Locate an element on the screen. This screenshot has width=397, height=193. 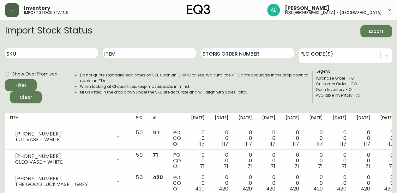
div: Customer Order - CO is located at coordinates (352, 84).